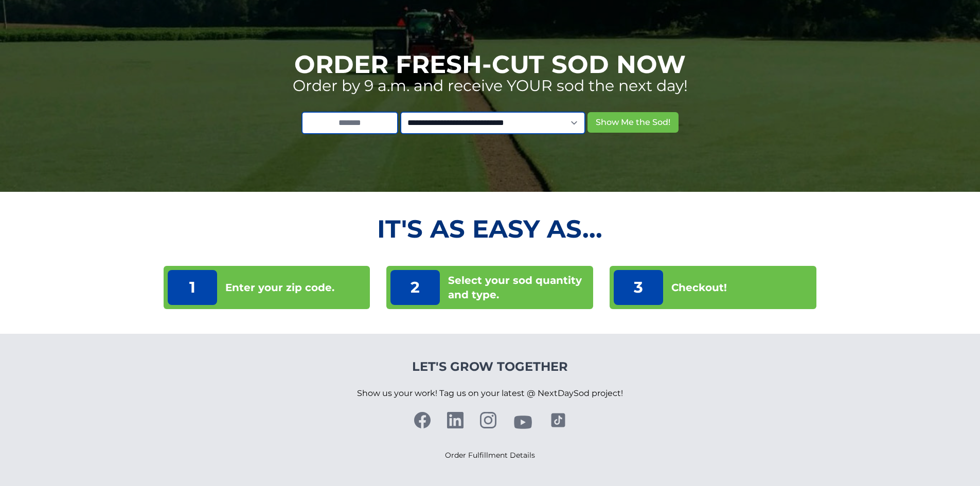  Describe the element at coordinates (490, 86) in the screenshot. I see `p: Order by 9 a.m. and receive YOUR sod the next day!` at that location.